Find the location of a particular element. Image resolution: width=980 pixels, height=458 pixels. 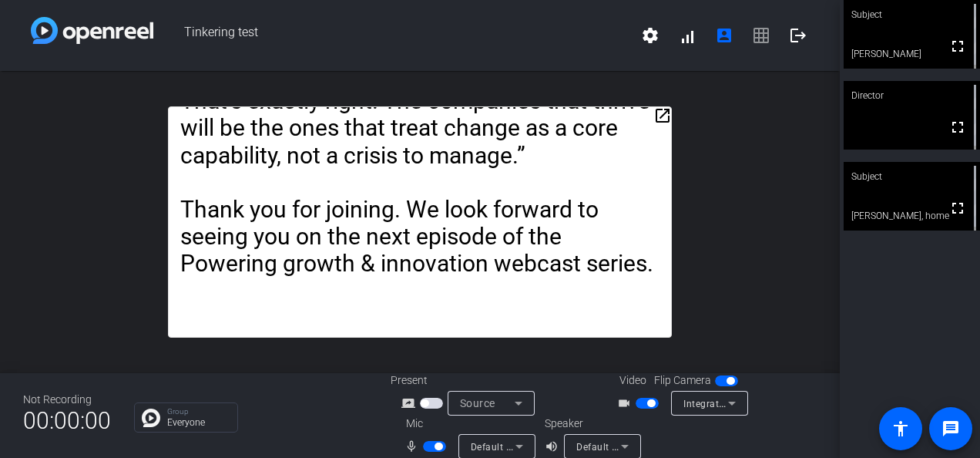

p: Everyone is located at coordinates (198, 423).